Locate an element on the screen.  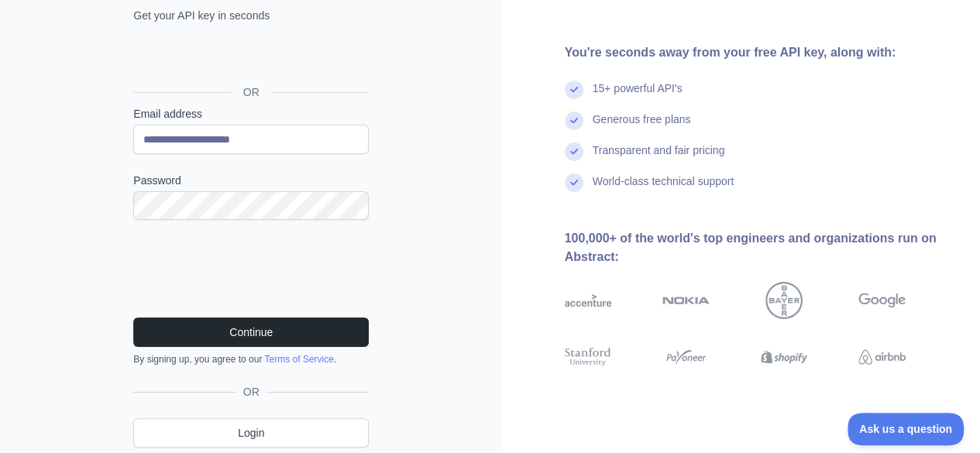
label: Password is located at coordinates (251, 181).